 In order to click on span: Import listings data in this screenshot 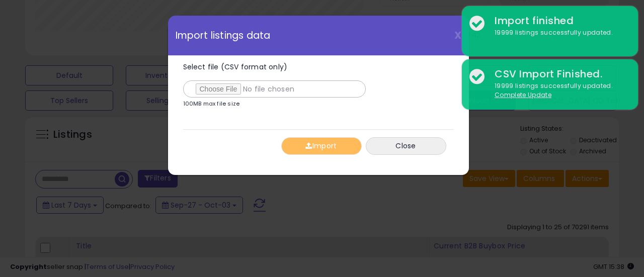, I will do `click(223, 35)`.